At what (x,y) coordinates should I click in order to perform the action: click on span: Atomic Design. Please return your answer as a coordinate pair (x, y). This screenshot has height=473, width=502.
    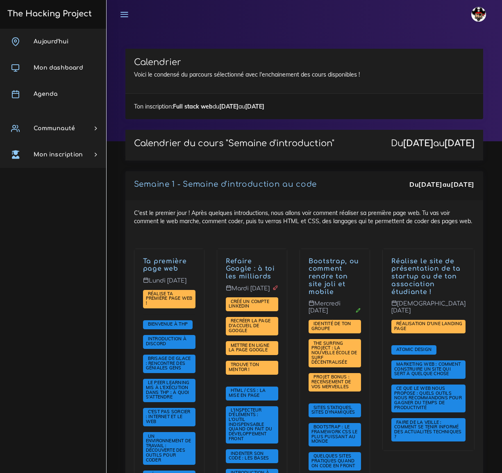
    Looking at the image, I should click on (414, 349).